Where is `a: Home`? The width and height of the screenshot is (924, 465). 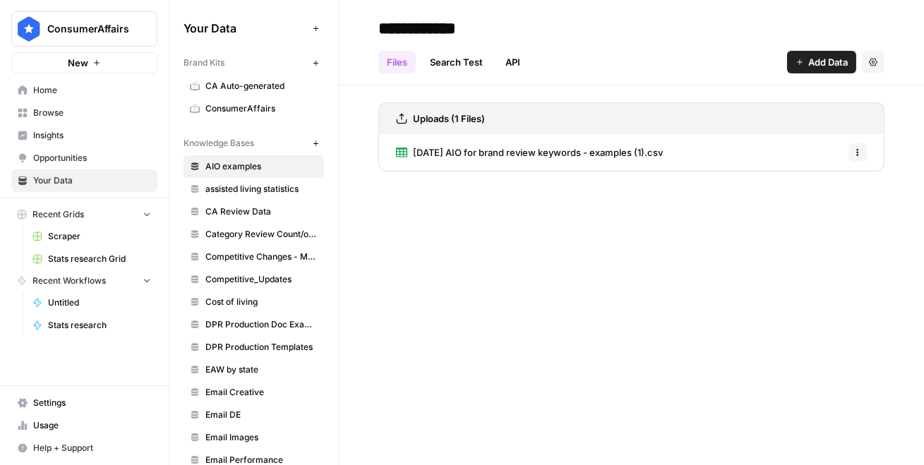
a: Home is located at coordinates (84, 90).